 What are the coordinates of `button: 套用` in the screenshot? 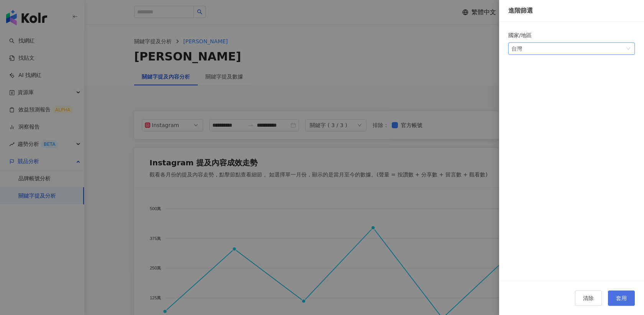 It's located at (621, 298).